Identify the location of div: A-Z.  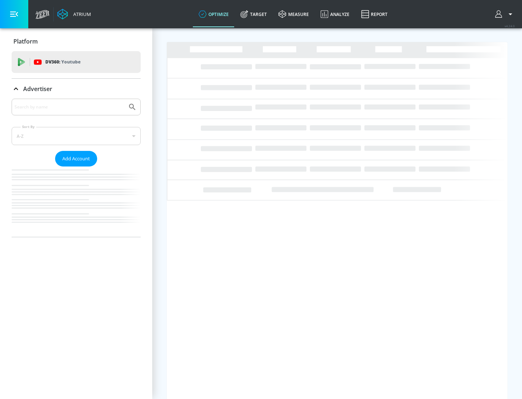
(76, 136).